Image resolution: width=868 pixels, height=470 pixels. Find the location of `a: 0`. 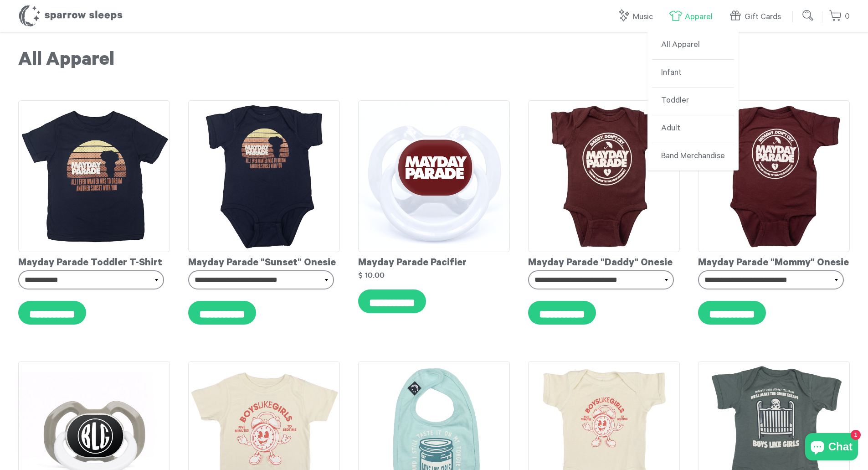

a: 0 is located at coordinates (839, 16).